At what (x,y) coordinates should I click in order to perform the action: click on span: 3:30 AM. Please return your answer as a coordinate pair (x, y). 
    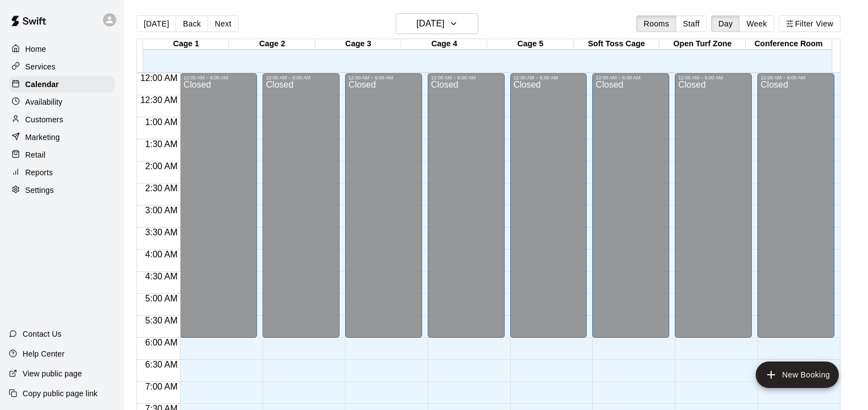
    Looking at the image, I should click on (161, 232).